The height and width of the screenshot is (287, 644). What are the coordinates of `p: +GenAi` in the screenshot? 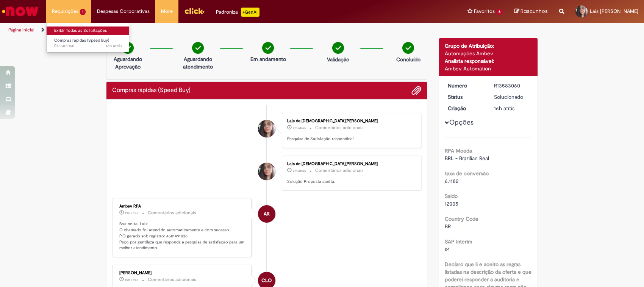 It's located at (250, 12).